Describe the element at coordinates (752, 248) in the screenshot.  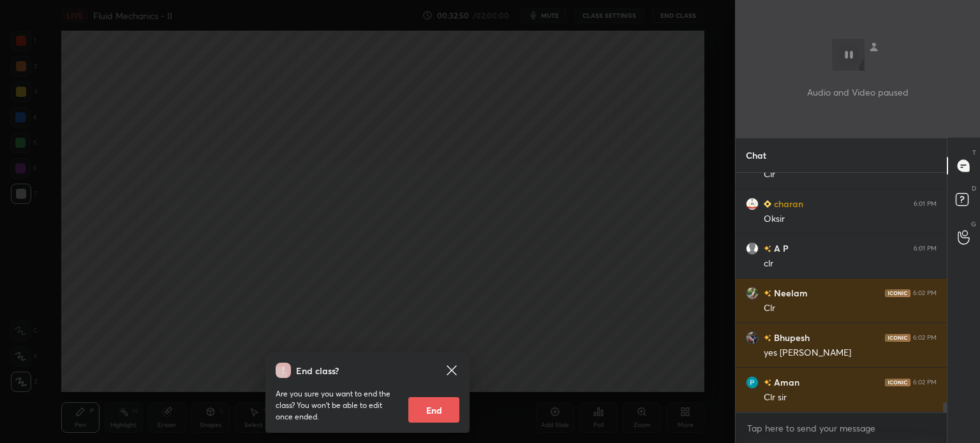
I see `img: default.png` at that location.